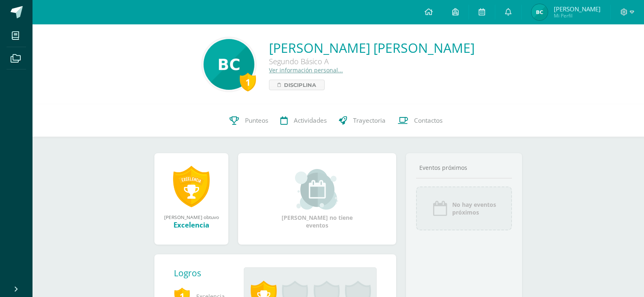 This screenshot has width=644, height=297. What do you see at coordinates (229, 64) in the screenshot?
I see `img: 5a0bec3c660c4085c6d49e347c45da6b.png` at bounding box center [229, 64].